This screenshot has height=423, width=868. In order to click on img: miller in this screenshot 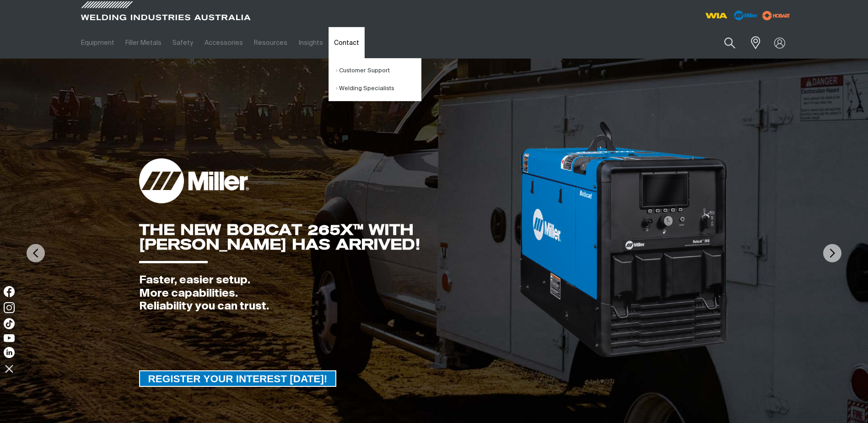, I will do `click(776, 16)`.